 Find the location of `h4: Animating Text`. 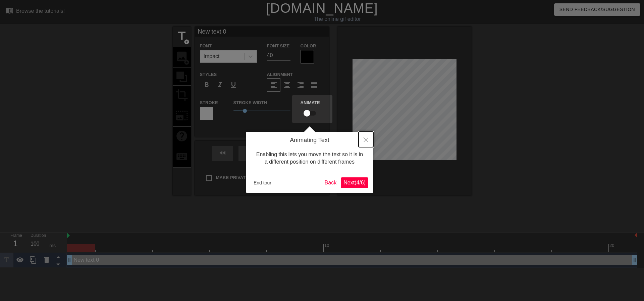

h4: Animating Text is located at coordinates (310, 141).